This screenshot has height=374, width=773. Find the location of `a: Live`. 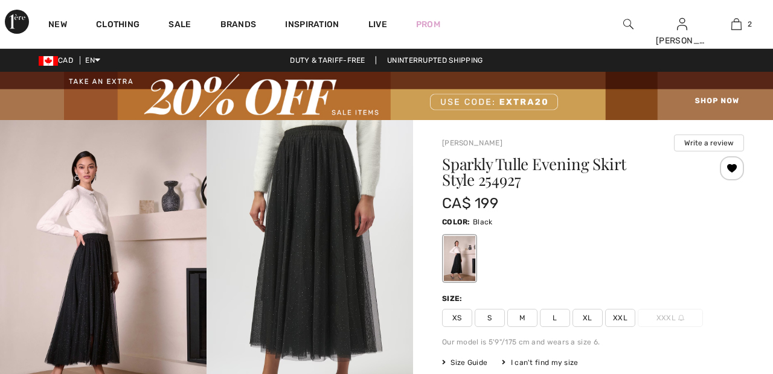

a: Live is located at coordinates (377, 24).